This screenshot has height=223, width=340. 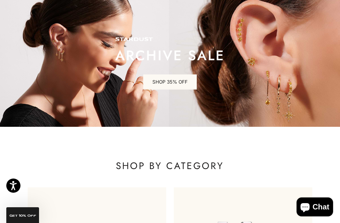 I want to click on p: ARCHIVE SALE, so click(x=170, y=55).